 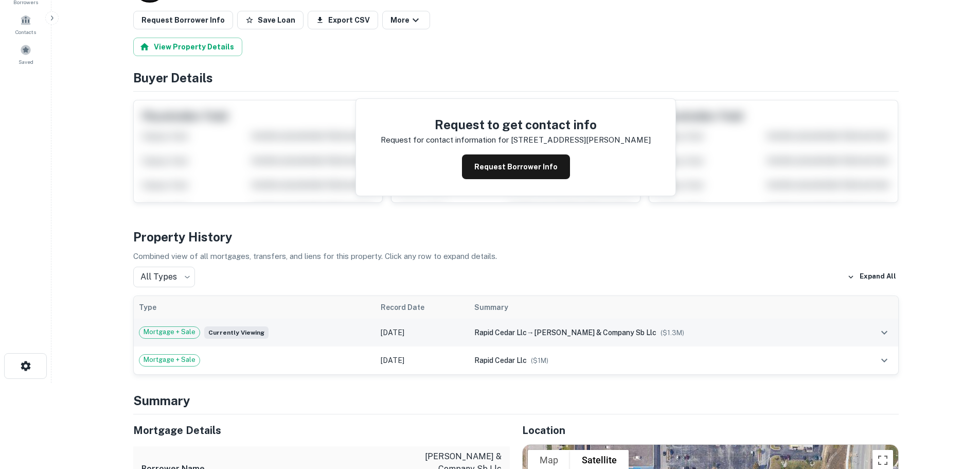 I want to click on h4: Summary, so click(x=517, y=400).